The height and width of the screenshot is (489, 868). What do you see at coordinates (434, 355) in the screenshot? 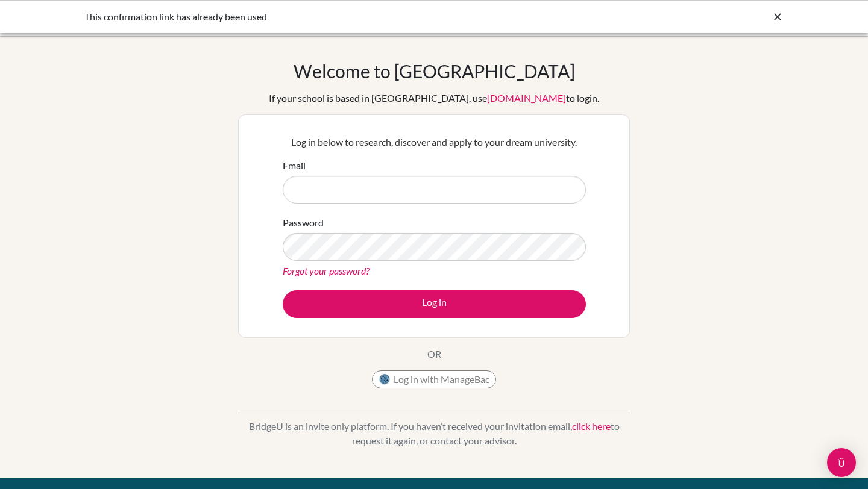
I see `p: OR` at bounding box center [434, 355].